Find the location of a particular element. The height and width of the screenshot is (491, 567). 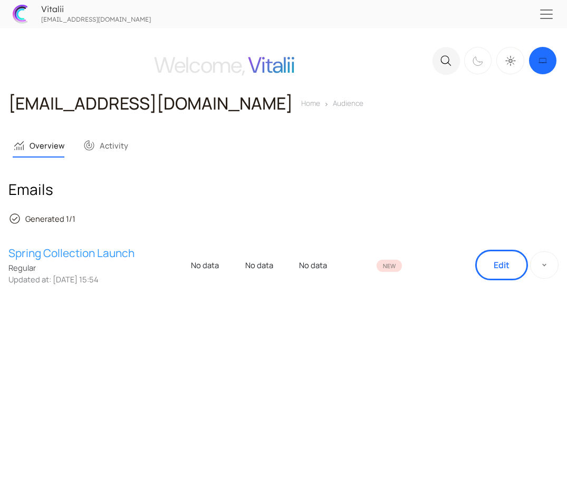

span: monitoring is located at coordinates (19, 146).